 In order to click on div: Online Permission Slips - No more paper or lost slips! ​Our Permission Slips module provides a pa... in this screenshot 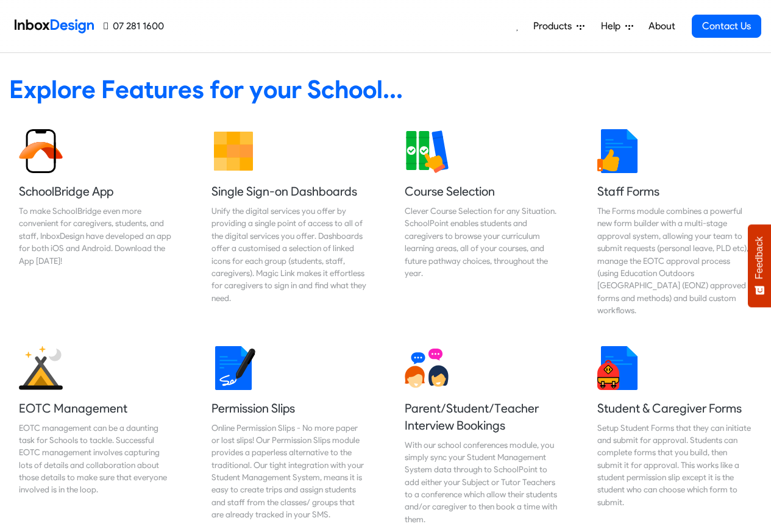, I will do `click(289, 471)`.